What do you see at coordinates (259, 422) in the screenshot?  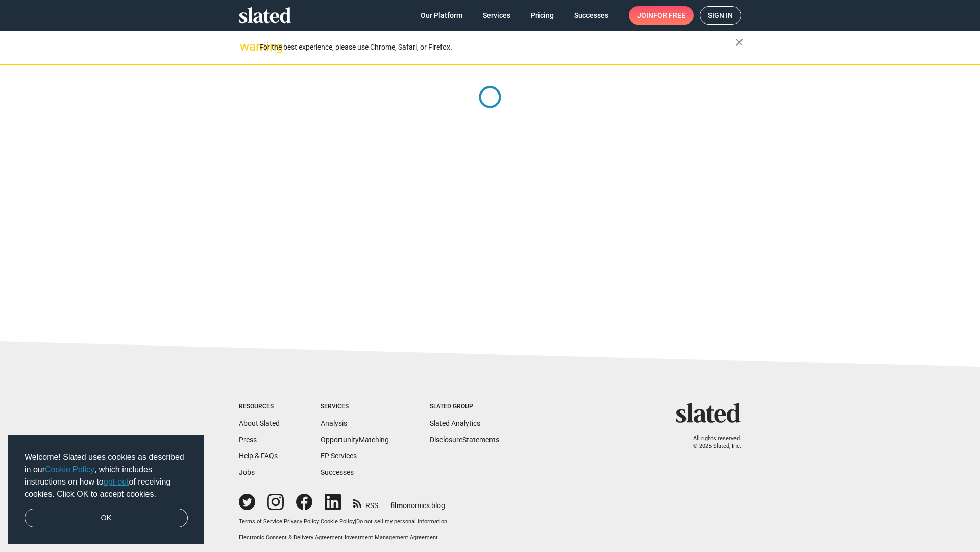 I see `a: About Slated` at bounding box center [259, 422].